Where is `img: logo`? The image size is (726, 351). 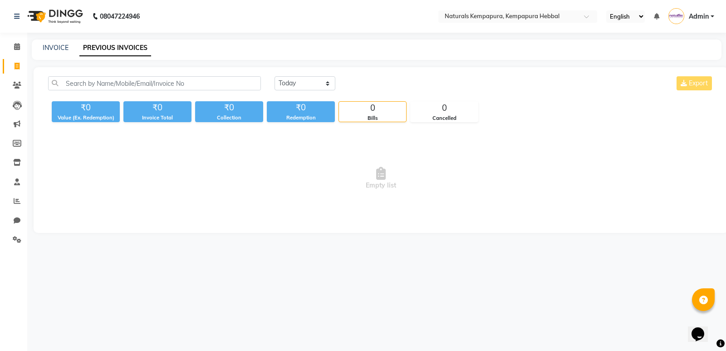 img: logo is located at coordinates (54, 16).